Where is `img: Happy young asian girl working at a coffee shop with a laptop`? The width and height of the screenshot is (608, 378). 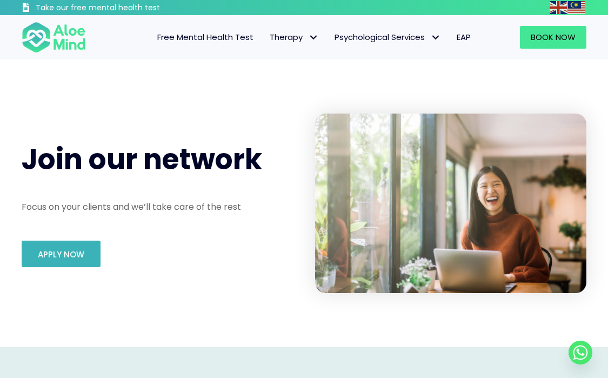 img: Happy young asian girl working at a coffee shop with a laptop is located at coordinates (451, 203).